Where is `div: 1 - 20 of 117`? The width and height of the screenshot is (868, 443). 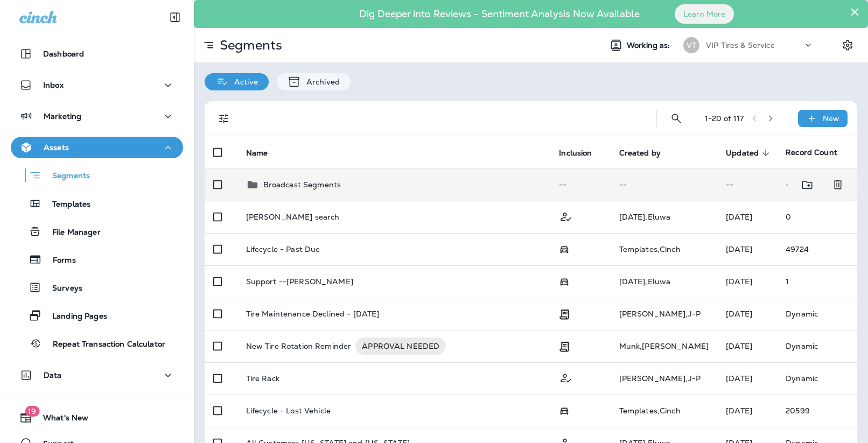
div: 1 - 20 of 117 is located at coordinates (724, 118).